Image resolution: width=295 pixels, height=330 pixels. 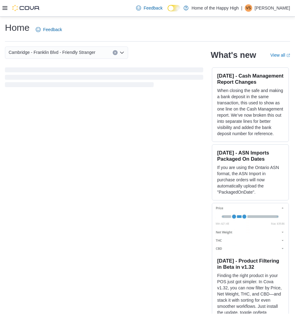 I want to click on a: View allExternal link, so click(x=280, y=55).